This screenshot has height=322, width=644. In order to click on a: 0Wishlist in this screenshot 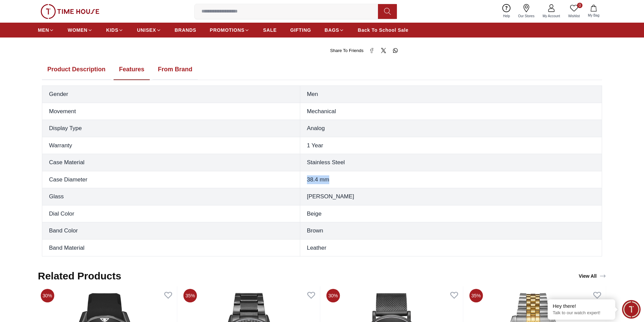, I will do `click(574, 11)`.